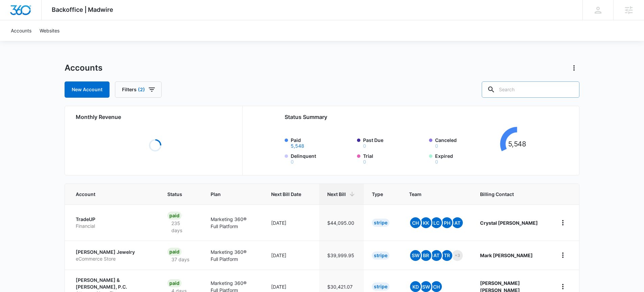  I want to click on span: Plan, so click(232, 194).